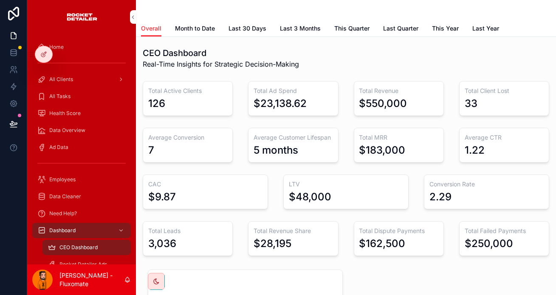 This screenshot has height=295, width=556. Describe the element at coordinates (400, 28) in the screenshot. I see `span: Last Quarter` at that location.